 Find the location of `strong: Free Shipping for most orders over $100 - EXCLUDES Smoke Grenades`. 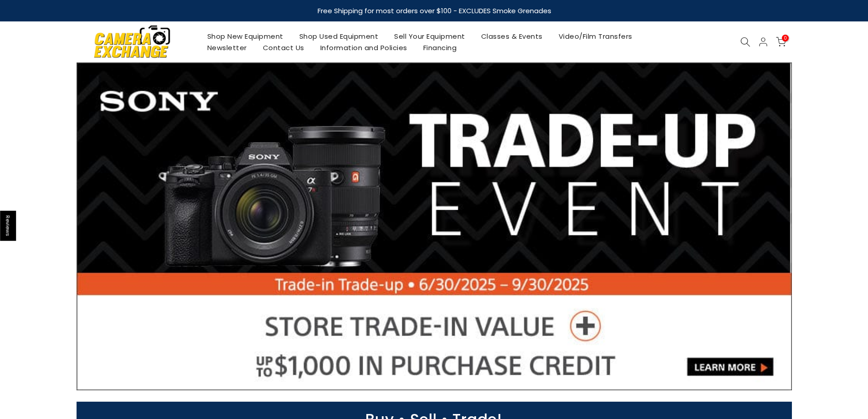

strong: Free Shipping for most orders over $100 - EXCLUDES Smoke Grenades is located at coordinates (434, 11).